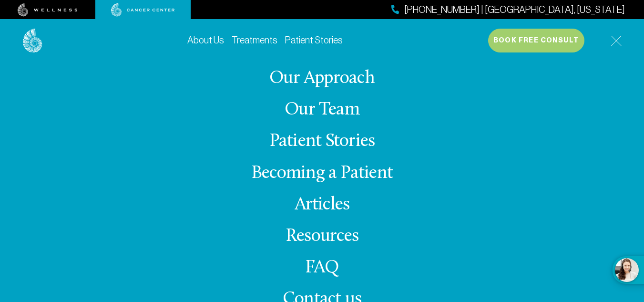 The height and width of the screenshot is (302, 644). I want to click on a: Resources, so click(322, 236).